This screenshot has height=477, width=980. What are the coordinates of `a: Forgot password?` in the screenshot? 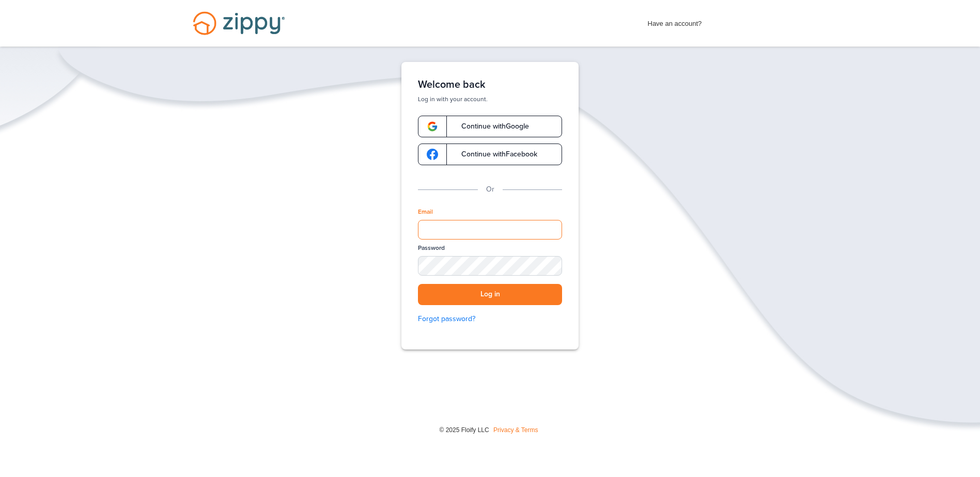 It's located at (490, 319).